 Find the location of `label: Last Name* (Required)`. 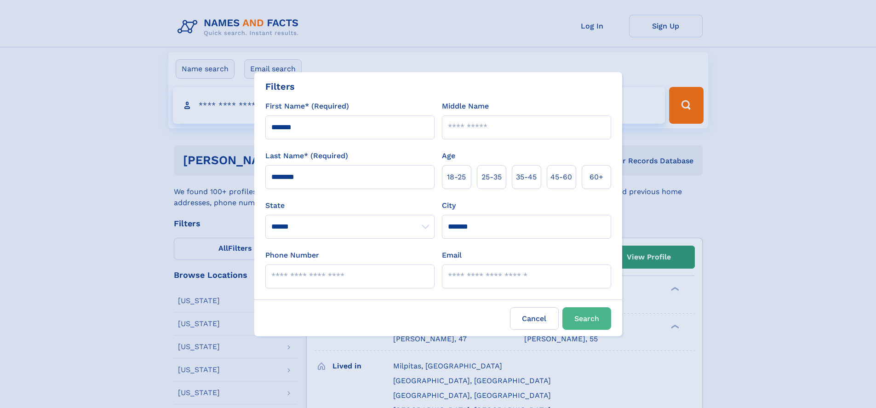

label: Last Name* (Required) is located at coordinates (307, 156).